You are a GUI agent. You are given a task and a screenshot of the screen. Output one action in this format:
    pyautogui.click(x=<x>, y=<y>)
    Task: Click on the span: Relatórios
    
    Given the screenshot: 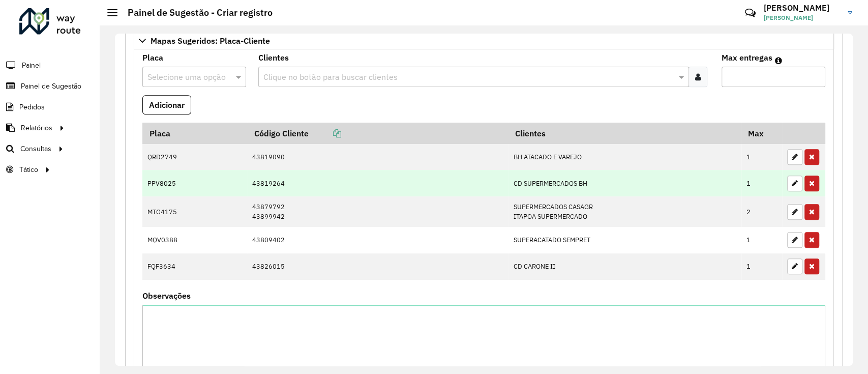 What is the action you would take?
    pyautogui.click(x=36, y=128)
    